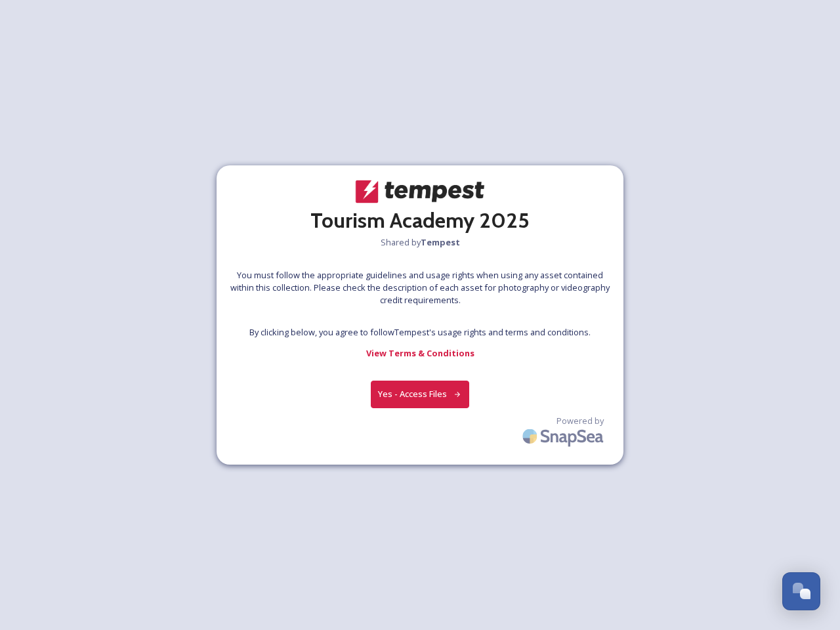 This screenshot has width=840, height=630. Describe the element at coordinates (420, 353) in the screenshot. I see `a: View Terms & Conditions` at that location.